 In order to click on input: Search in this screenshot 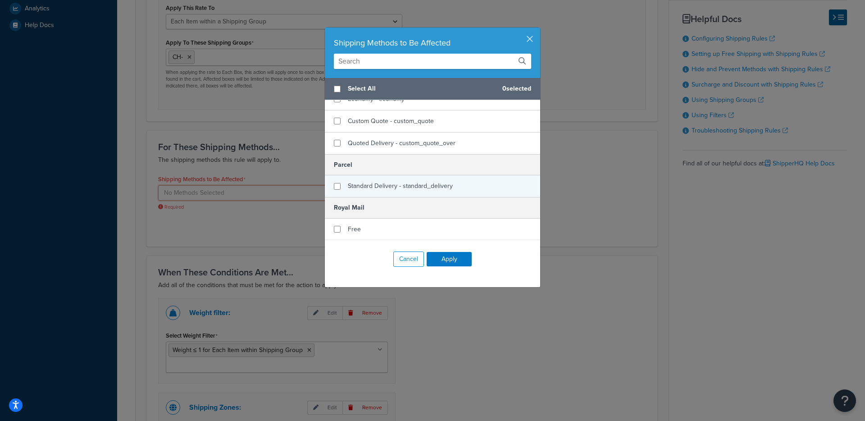, I will do `click(433, 61)`.